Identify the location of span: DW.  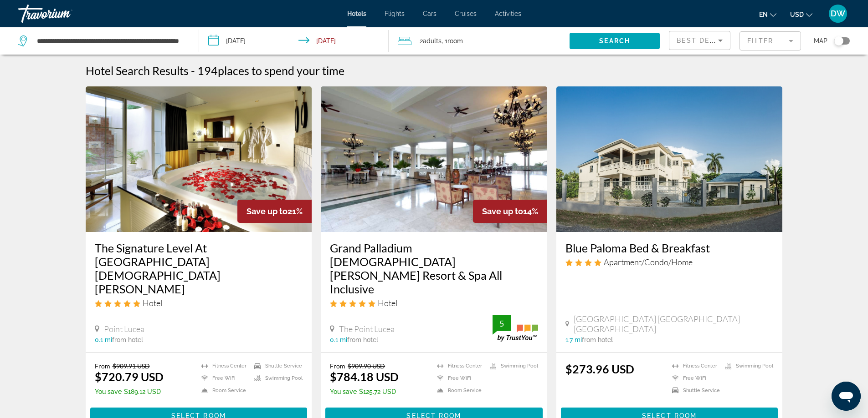
(838, 13).